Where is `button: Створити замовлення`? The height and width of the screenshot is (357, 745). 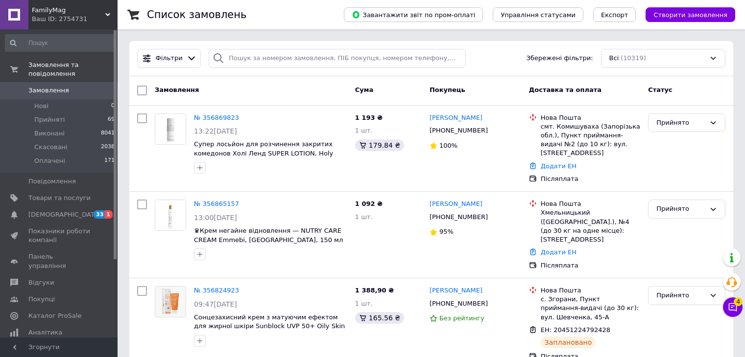
button: Створити замовлення is located at coordinates (690, 15).